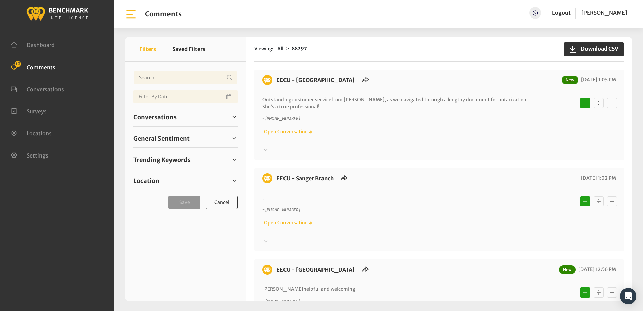  I want to click on span: Outstanding customer service, so click(297, 100).